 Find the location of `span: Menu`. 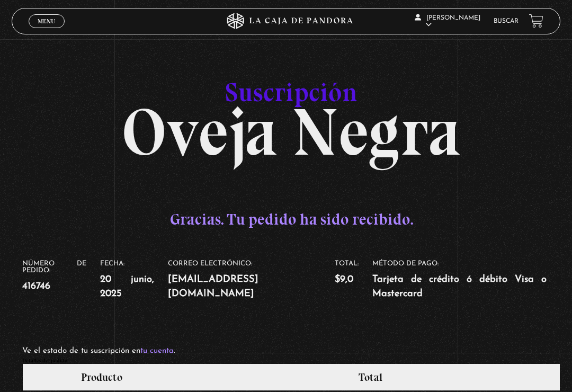

span: Menu is located at coordinates (46, 21).